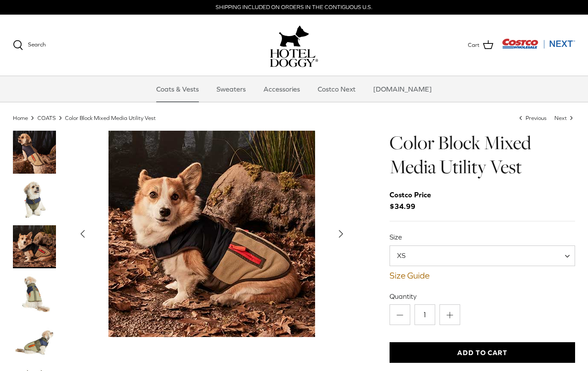 The width and height of the screenshot is (588, 371). I want to click on input: Quantity, so click(425, 315).